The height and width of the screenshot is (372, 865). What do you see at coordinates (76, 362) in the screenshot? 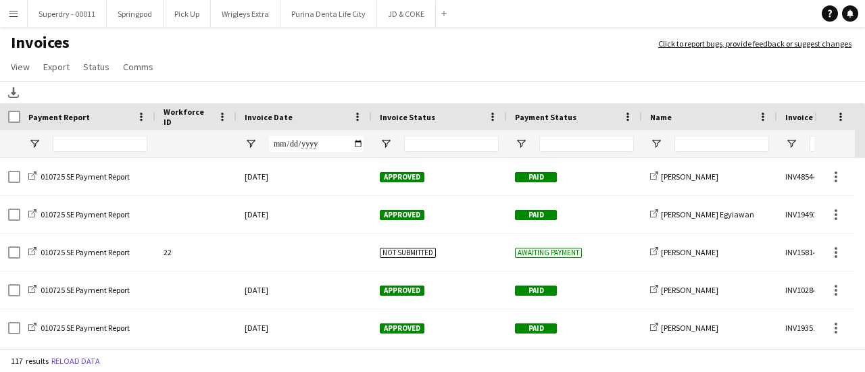
I see `button: Reload data` at bounding box center [76, 362].